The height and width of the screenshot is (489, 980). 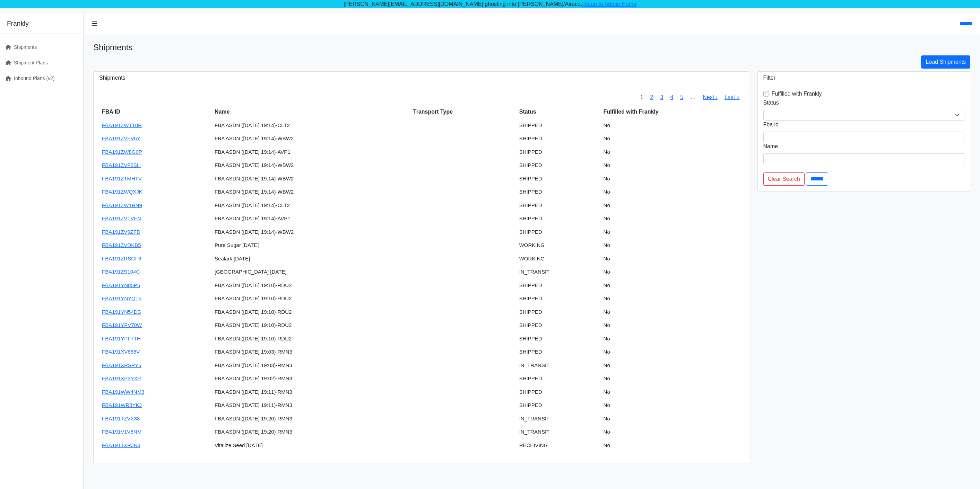 I want to click on a: FBA191YNYQT5, so click(x=122, y=299).